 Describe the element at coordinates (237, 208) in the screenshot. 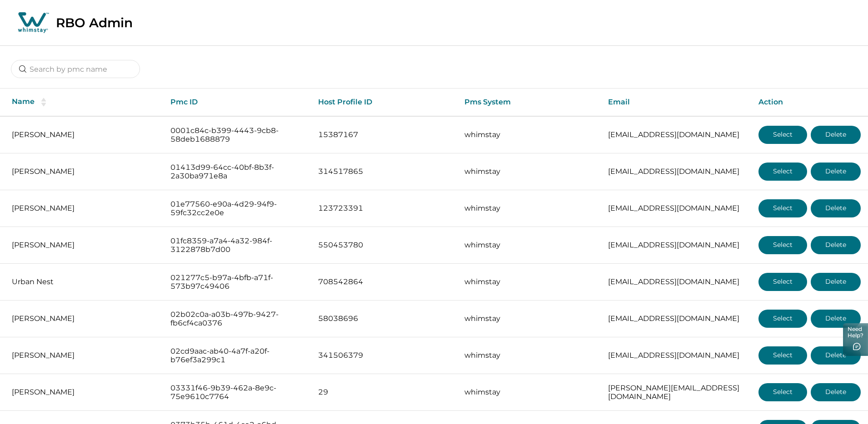

I see `p: 01e77560-e90a-4d29-94f9-59fc32cc2e0e` at that location.